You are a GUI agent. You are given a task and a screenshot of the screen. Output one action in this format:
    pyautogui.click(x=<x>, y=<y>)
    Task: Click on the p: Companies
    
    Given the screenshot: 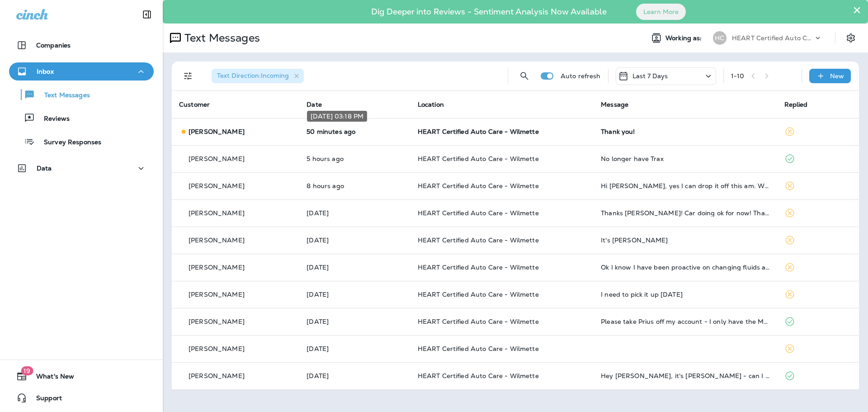 What is the action you would take?
    pyautogui.click(x=54, y=46)
    